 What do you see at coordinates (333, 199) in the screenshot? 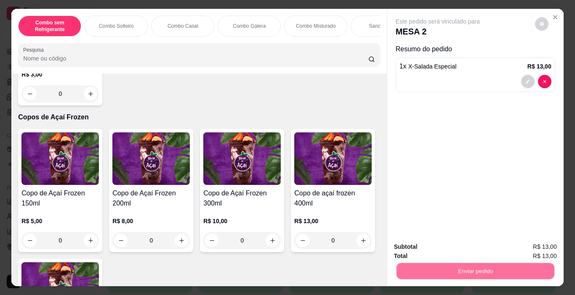
I see `h4: Copo de açaí frozen 400ml` at bounding box center [333, 199].